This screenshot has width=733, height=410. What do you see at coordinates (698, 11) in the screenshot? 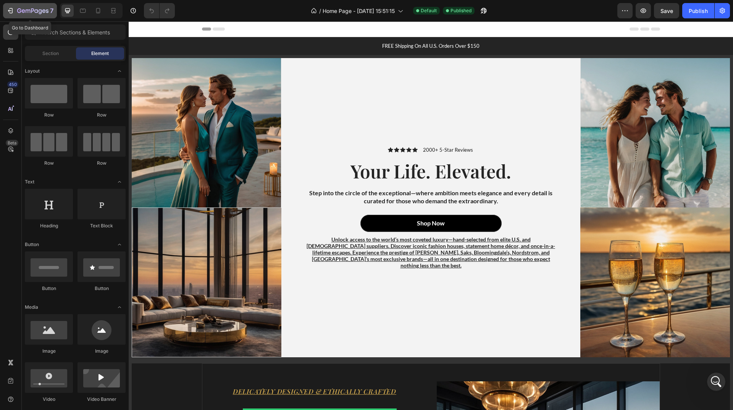
I see `div: Publish` at bounding box center [698, 11].